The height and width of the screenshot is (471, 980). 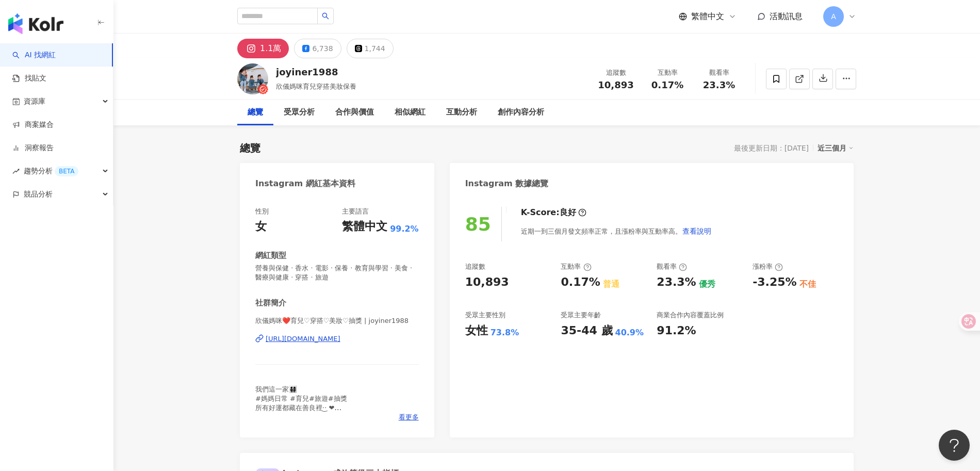 I want to click on span: 99.2%, so click(x=405, y=229).